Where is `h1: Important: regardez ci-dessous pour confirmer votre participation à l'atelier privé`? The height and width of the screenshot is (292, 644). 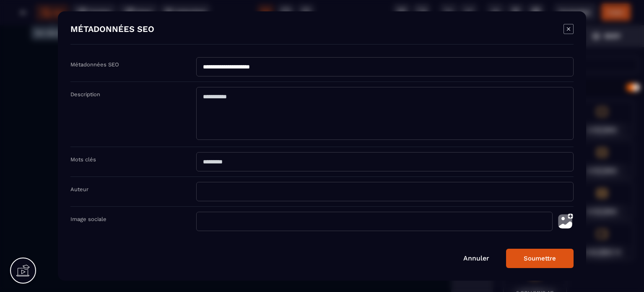 h1: Important: regardez ci-dessous pour confirmer votre participation à l'atelier privé is located at coordinates (225, 56).